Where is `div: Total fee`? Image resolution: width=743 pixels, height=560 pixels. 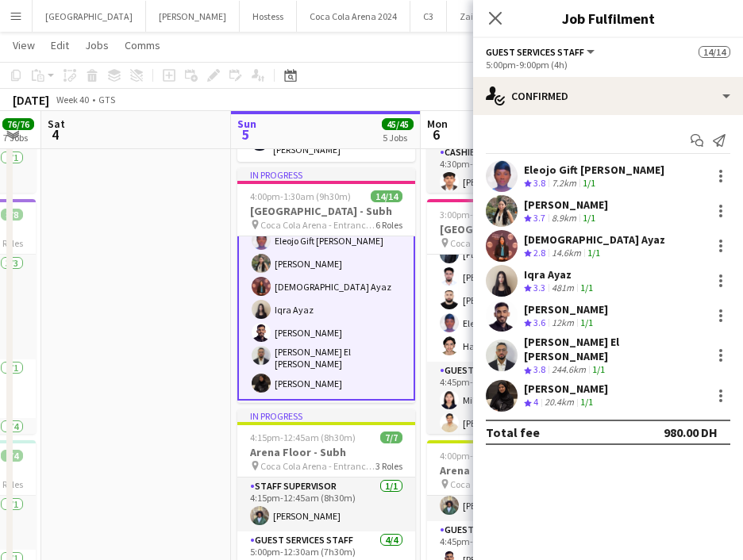
div: Total fee is located at coordinates (513, 432).